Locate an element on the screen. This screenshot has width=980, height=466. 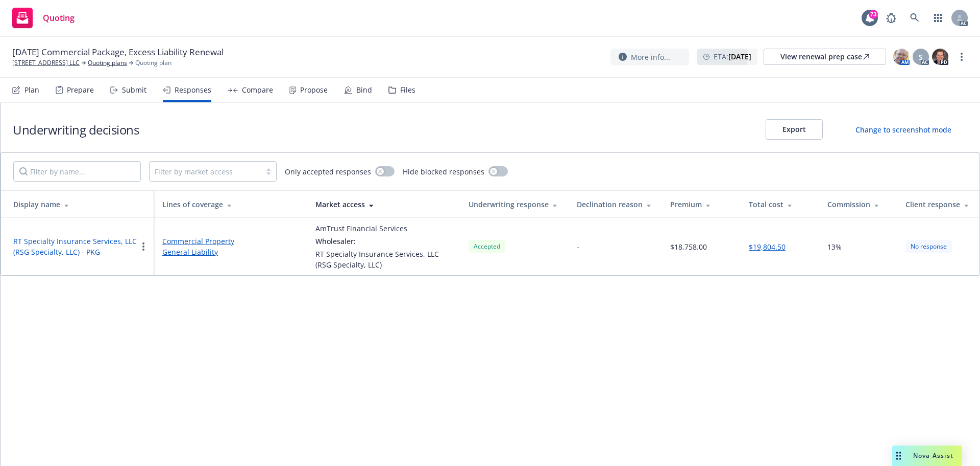
button: Export is located at coordinates (795, 129).